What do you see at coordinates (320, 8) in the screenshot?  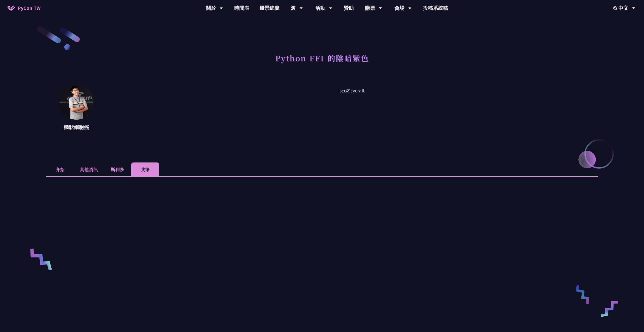 I see `font: 活動` at bounding box center [320, 8].